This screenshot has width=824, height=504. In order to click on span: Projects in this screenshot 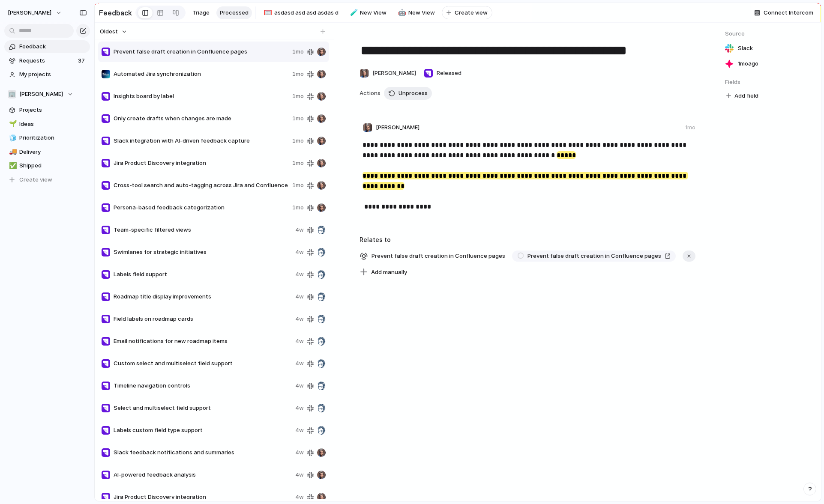, I will do `click(53, 110)`.